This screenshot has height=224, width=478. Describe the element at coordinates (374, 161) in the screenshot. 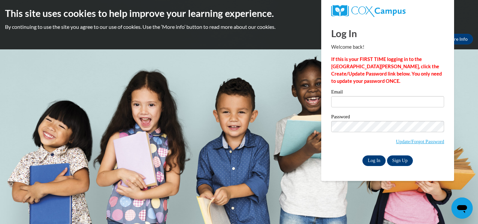

I see `input: Log In` at that location.